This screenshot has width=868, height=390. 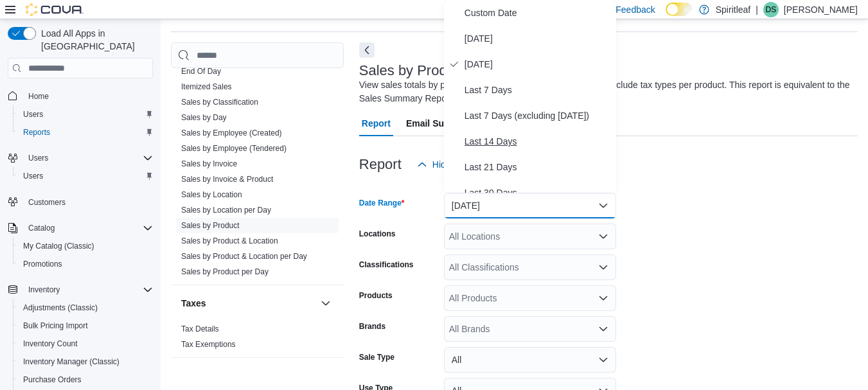 What do you see at coordinates (212, 195) in the screenshot?
I see `span: Sales by Location` at bounding box center [212, 195].